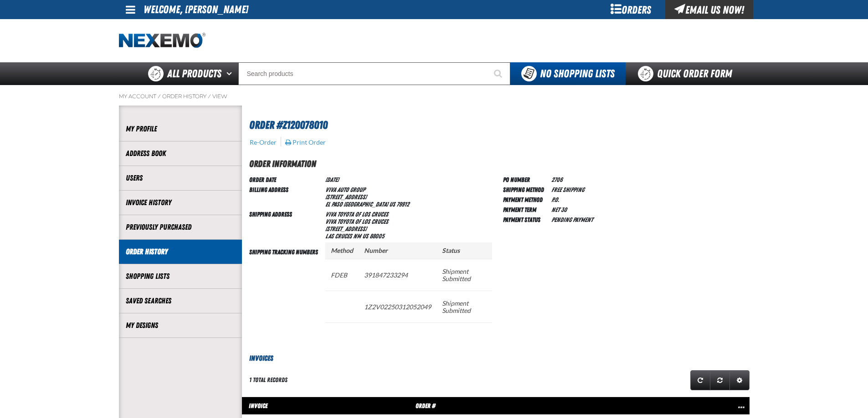 The width and height of the screenshot is (868, 418). I want to click on td: Payment Status, so click(525, 219).